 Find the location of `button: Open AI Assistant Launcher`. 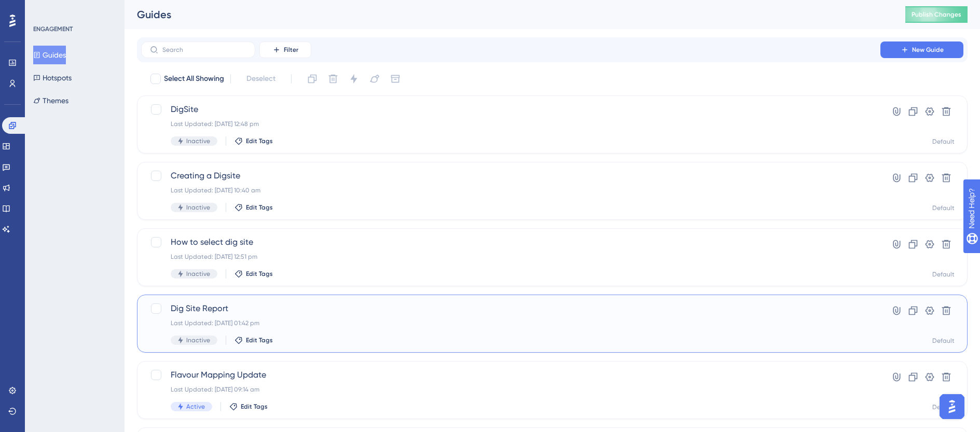

button: Open AI Assistant Launcher is located at coordinates (15, 15).